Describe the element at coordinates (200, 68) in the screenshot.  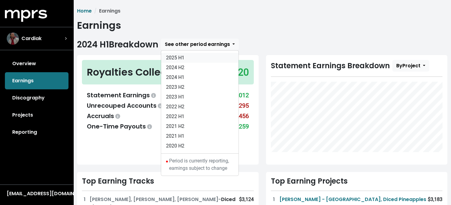
I see `a: 2024 H2` at that location.